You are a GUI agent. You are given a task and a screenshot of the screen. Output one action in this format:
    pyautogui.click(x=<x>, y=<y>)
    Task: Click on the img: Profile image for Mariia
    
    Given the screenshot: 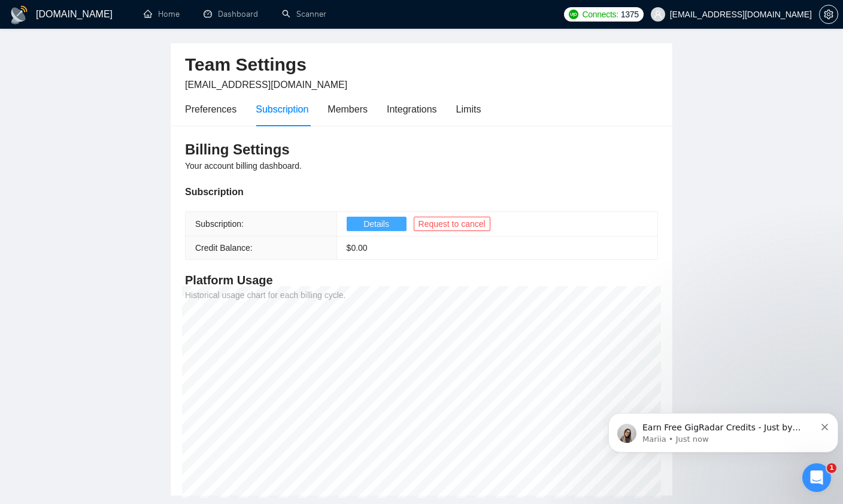 What is the action you would take?
    pyautogui.click(x=23, y=46)
    